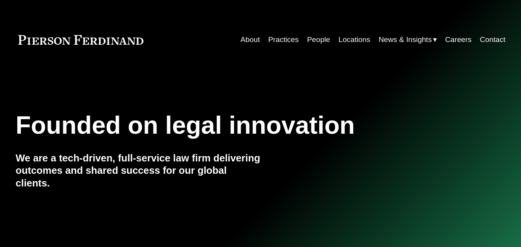 This screenshot has height=247, width=521. I want to click on a: Careers, so click(459, 40).